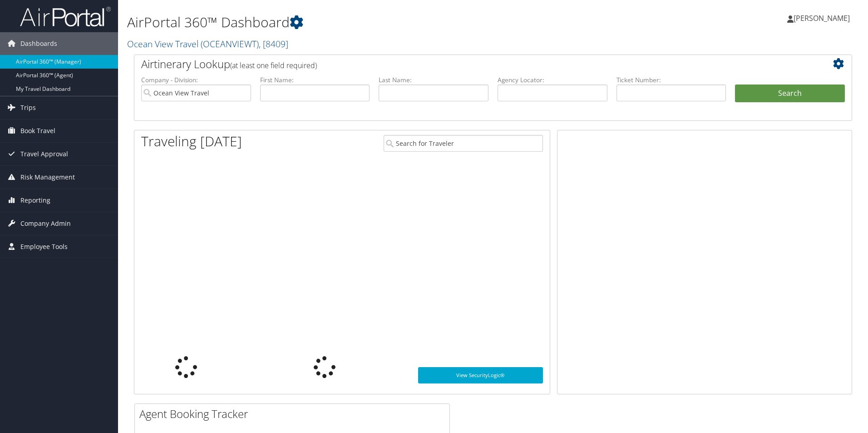  I want to click on label: Ticket Number:, so click(671, 80).